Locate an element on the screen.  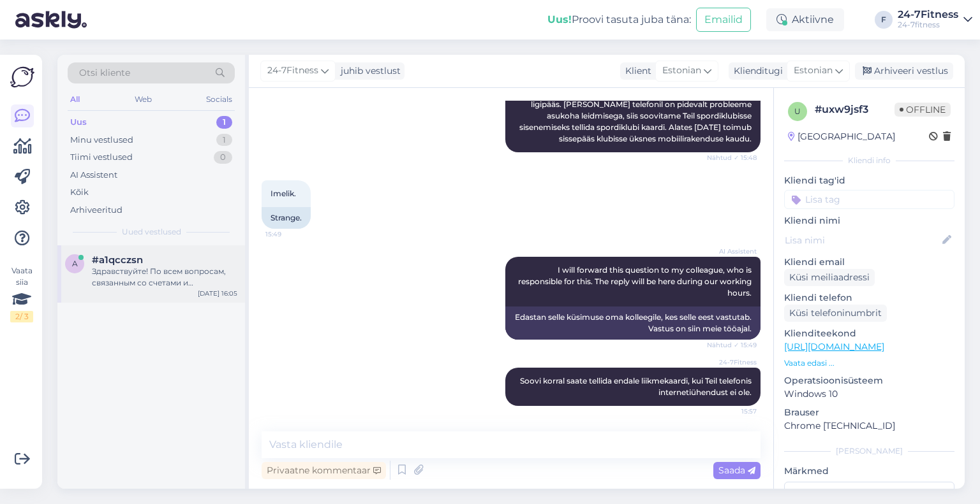
div: Tiimi vestlused is located at coordinates (102, 157).